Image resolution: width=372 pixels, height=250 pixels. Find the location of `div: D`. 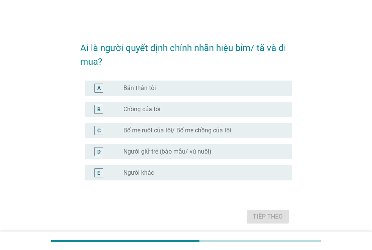

div: D is located at coordinates (99, 151).